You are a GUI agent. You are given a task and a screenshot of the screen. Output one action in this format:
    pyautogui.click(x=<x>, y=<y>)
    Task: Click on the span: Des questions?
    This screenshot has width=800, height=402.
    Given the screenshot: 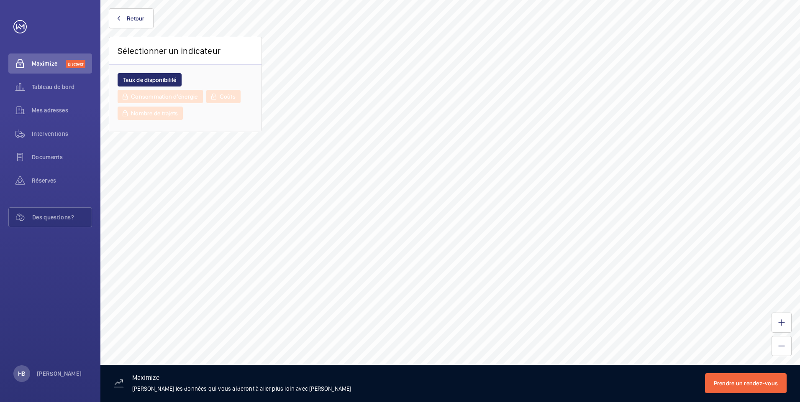 What is the action you would take?
    pyautogui.click(x=62, y=218)
    